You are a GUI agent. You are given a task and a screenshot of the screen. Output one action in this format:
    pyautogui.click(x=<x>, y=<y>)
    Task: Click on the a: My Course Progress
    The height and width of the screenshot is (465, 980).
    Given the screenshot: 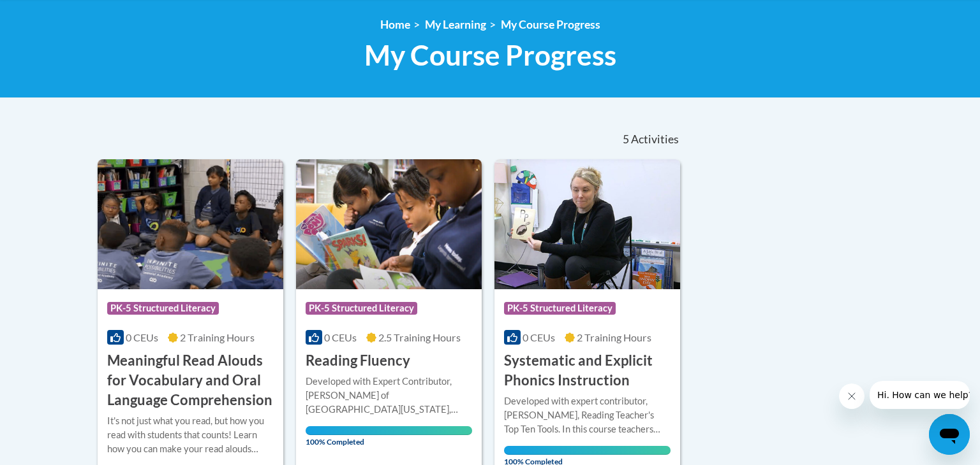 What is the action you would take?
    pyautogui.click(x=551, y=24)
    